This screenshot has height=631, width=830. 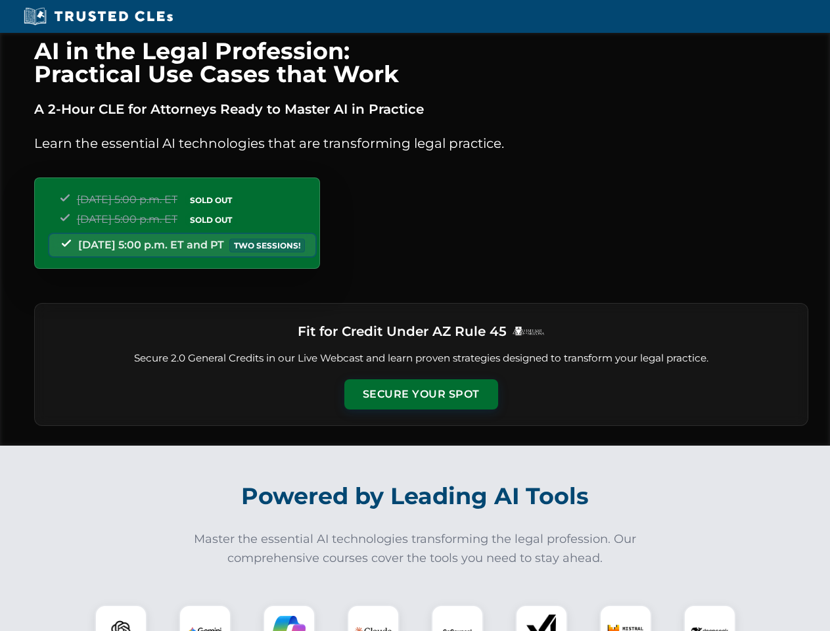 I want to click on p: Secure 2.0 General Credits in our Live Webcast and learn proven strategies designed to transform ..., so click(x=421, y=358).